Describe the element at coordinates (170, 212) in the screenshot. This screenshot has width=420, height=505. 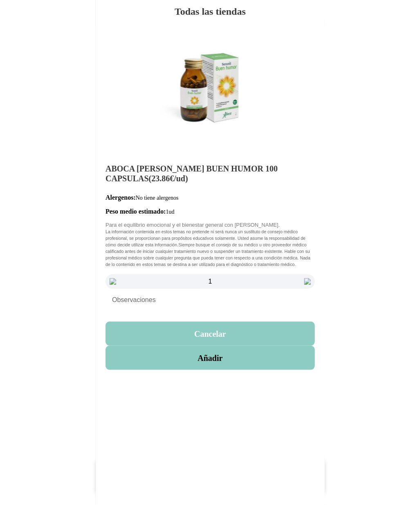
I see `span: 1ud` at that location.